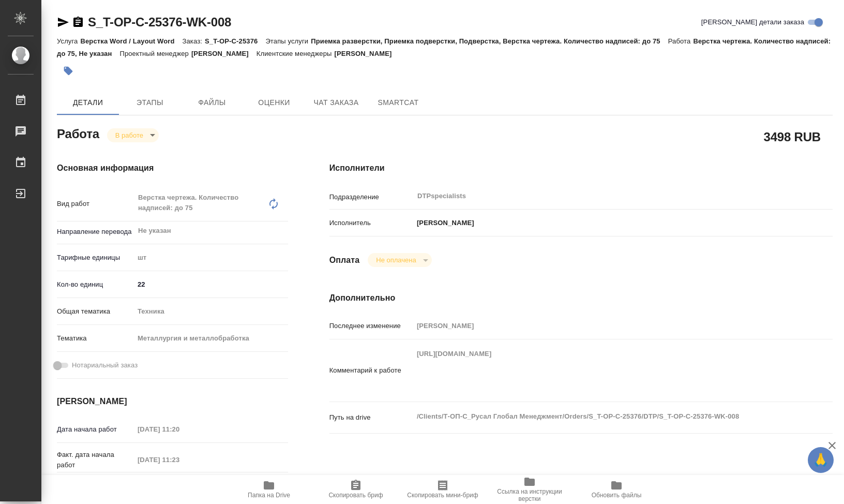  What do you see at coordinates (295, 53) in the screenshot?
I see `p: Клиентские менеджеры` at bounding box center [295, 53].